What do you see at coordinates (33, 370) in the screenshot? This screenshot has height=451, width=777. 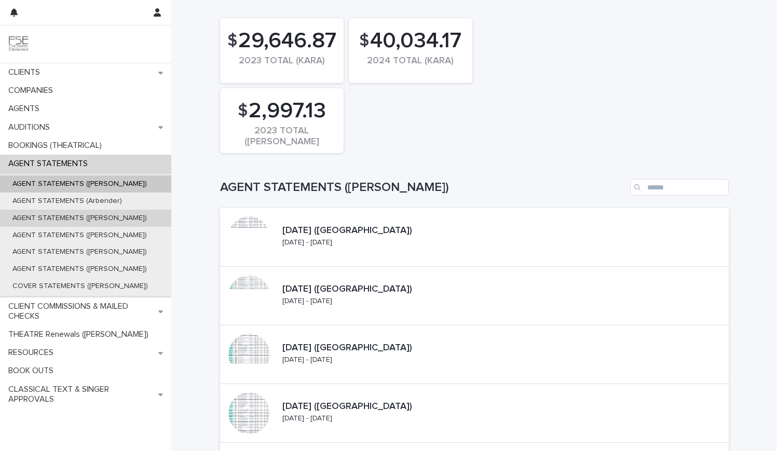 I see `p: BOOK OUTS` at bounding box center [33, 370].